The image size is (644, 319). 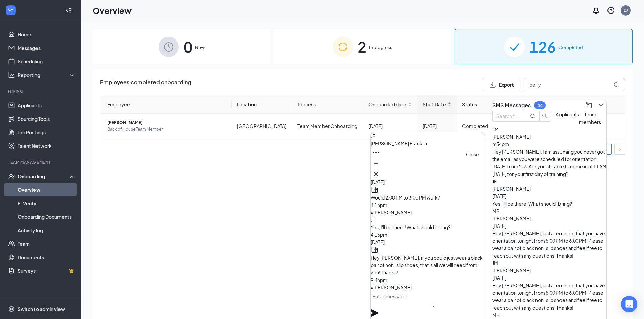 What do you see at coordinates (41, 309) in the screenshot?
I see `div: Switch to admin view` at bounding box center [41, 309].